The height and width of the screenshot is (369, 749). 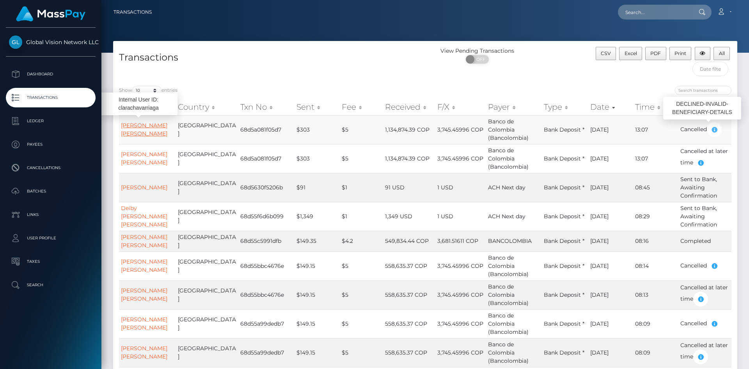 I want to click on a: Links, so click(x=51, y=214).